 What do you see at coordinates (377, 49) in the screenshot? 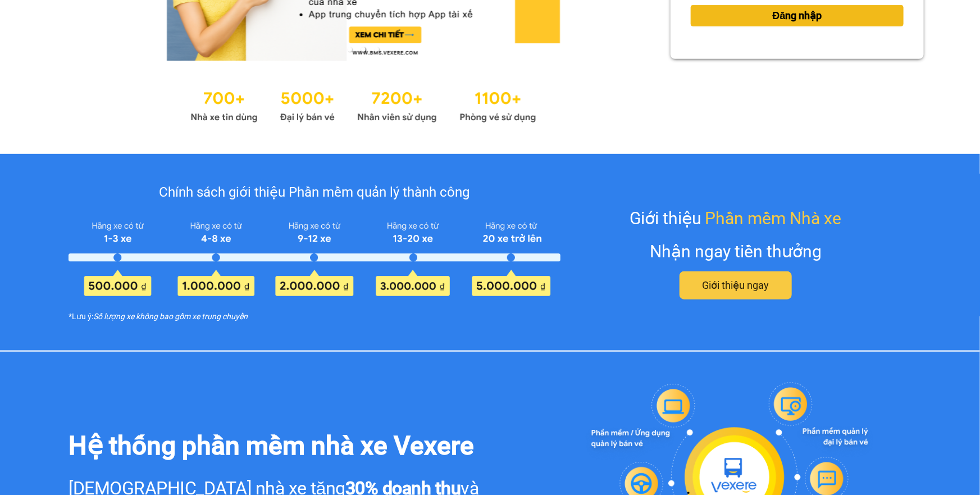
I see `li: slide item 3` at bounding box center [377, 49].